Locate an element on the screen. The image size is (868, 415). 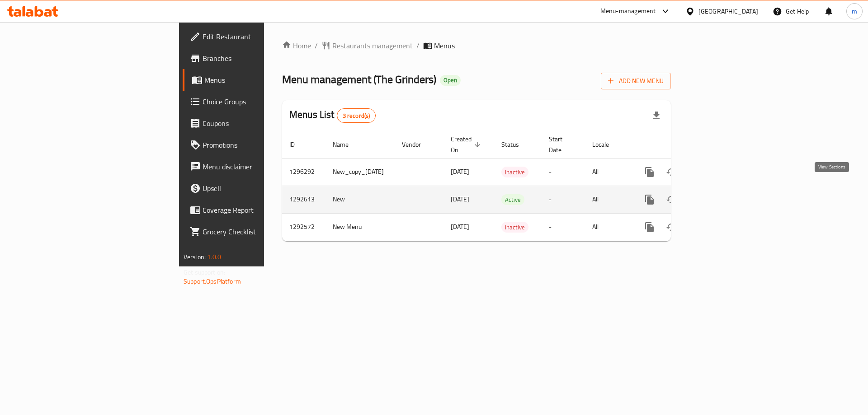
span: Edit Restaurant is located at coordinates (259, 37).